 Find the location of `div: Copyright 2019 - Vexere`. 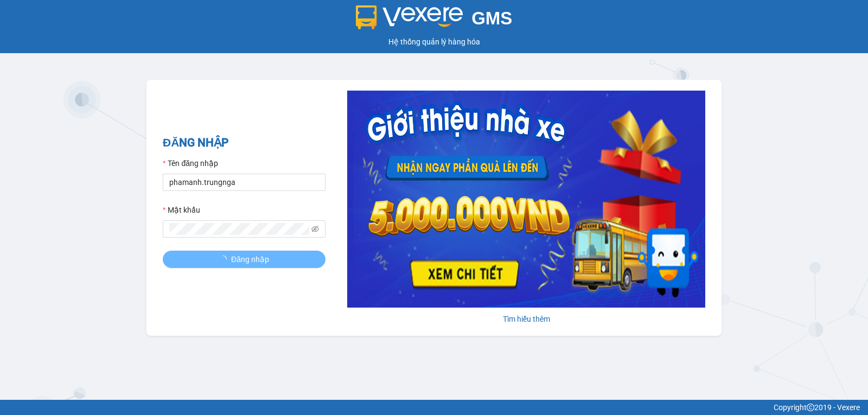

div: Copyright 2019 - Vexere is located at coordinates (434, 408).